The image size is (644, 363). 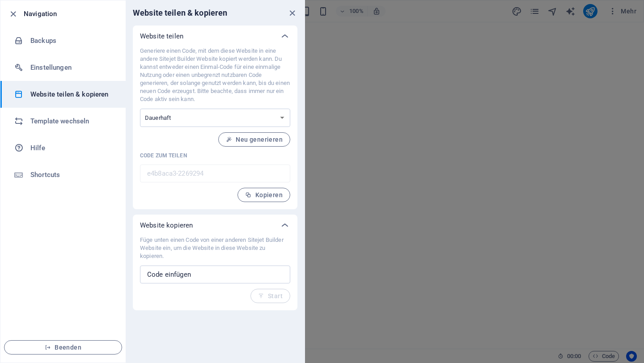 I want to click on button: close, so click(x=292, y=13).